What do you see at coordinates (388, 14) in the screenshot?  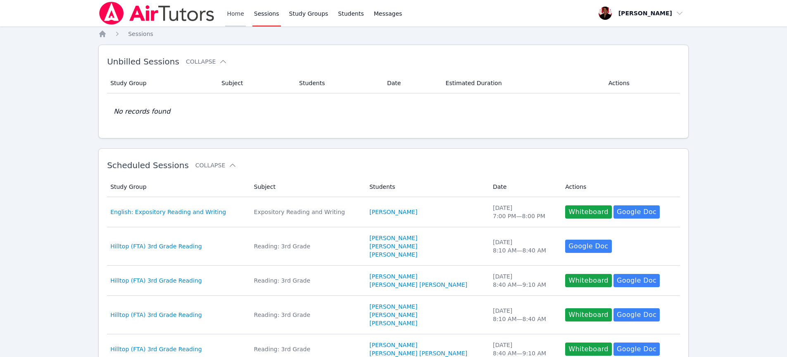 I see `span: Messages` at bounding box center [388, 14].